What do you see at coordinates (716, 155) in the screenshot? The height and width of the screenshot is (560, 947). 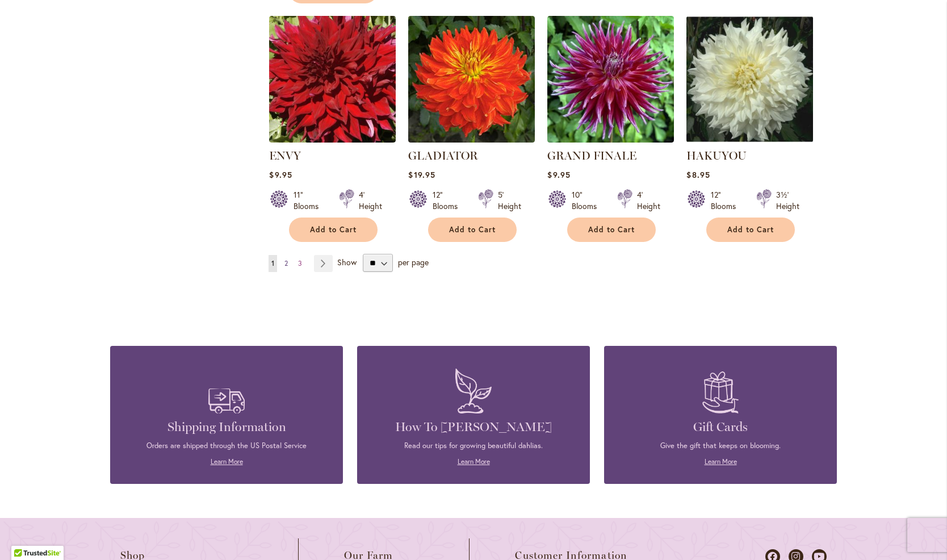 I see `a: HAKUYOU` at bounding box center [716, 155].